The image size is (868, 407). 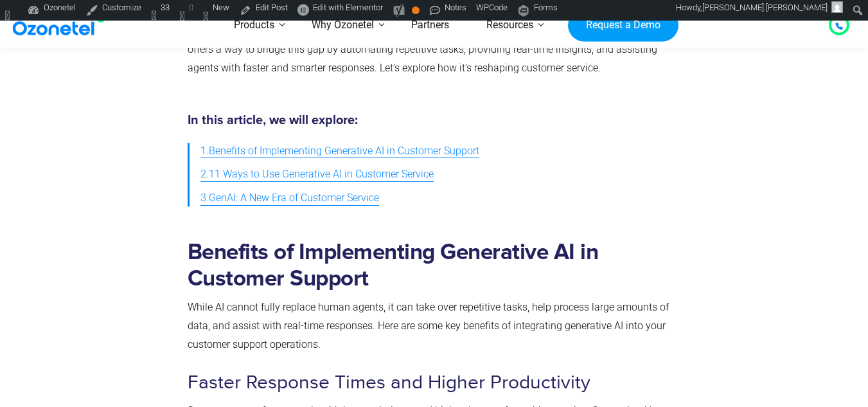 I want to click on span: 2.11 Ways to Use Generative AI in Customer Service, so click(x=317, y=174).